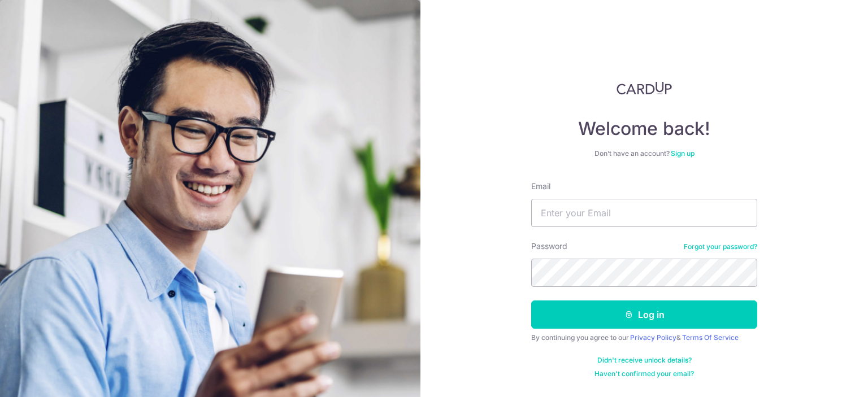 This screenshot has height=397, width=868. What do you see at coordinates (550, 247) in the screenshot?
I see `label: Password` at bounding box center [550, 247].